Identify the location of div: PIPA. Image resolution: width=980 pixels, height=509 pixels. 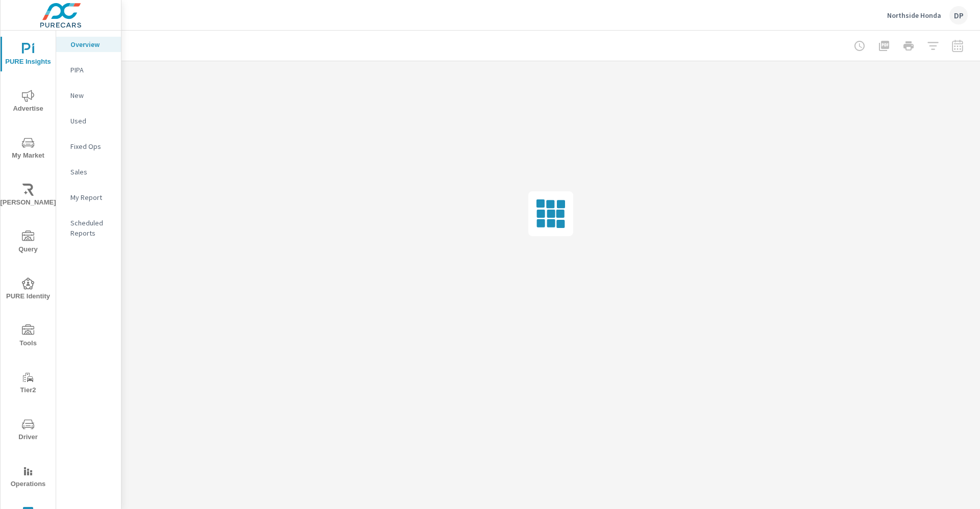
(88, 70).